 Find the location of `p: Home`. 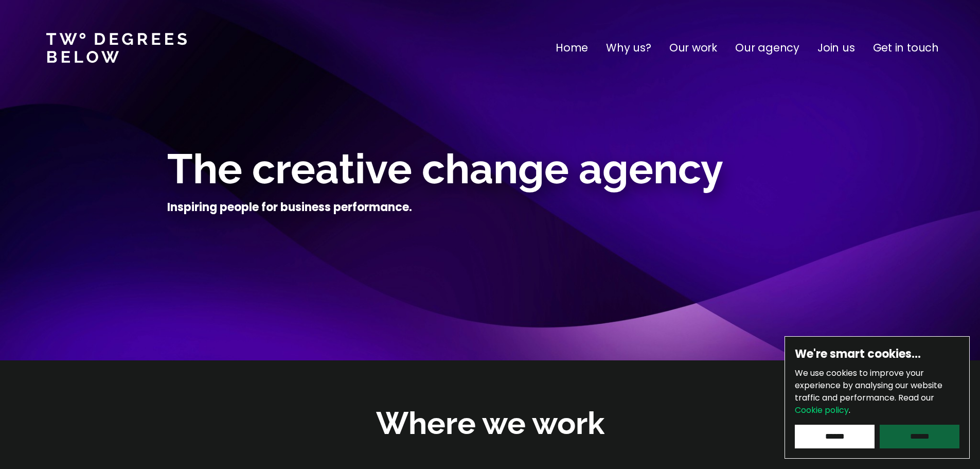

p: Home is located at coordinates (572, 48).